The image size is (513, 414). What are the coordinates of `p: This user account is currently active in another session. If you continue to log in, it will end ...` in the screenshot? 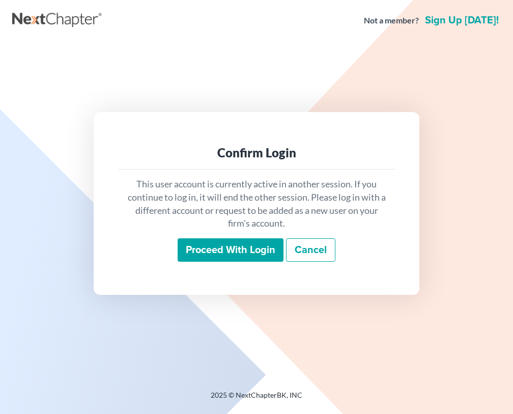 It's located at (257, 204).